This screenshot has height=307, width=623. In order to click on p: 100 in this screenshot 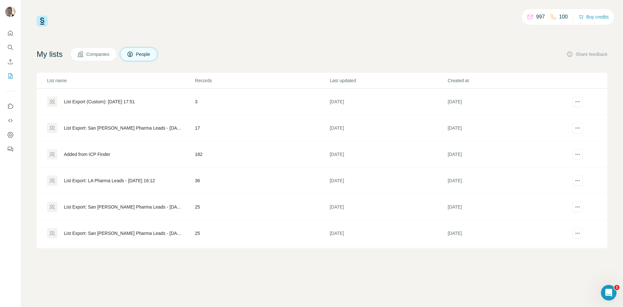, I will do `click(563, 17)`.